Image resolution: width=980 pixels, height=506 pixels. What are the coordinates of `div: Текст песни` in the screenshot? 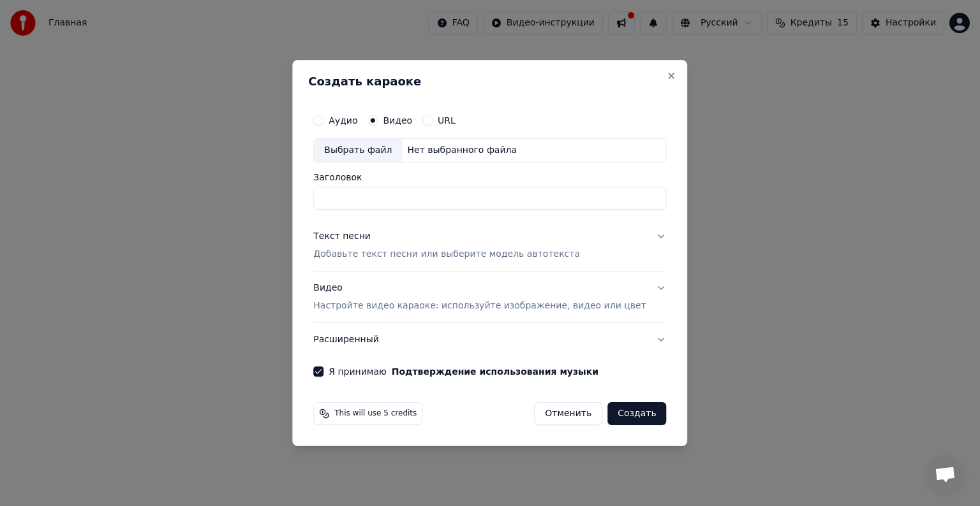 It's located at (342, 237).